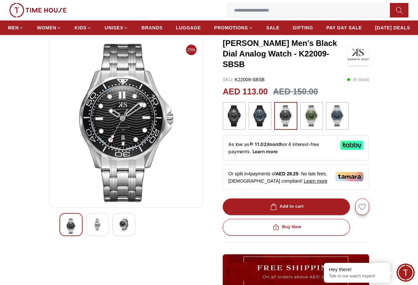 Image resolution: width=418 pixels, height=285 pixels. I want to click on img: Kenneth Scott Men's Black Dial Analog Watch - K22009-SBSB, so click(358, 54).